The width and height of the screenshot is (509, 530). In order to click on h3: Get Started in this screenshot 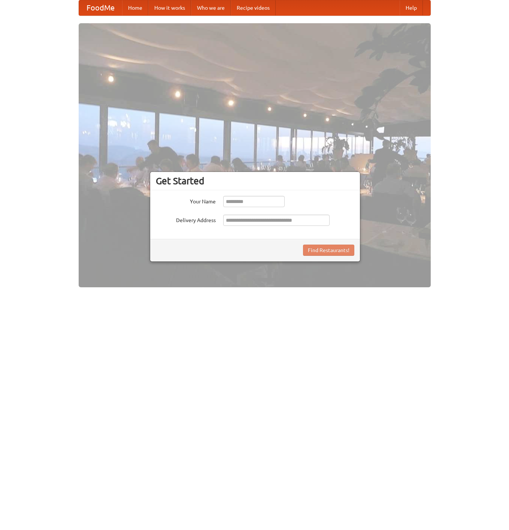, I will do `click(255, 181)`.